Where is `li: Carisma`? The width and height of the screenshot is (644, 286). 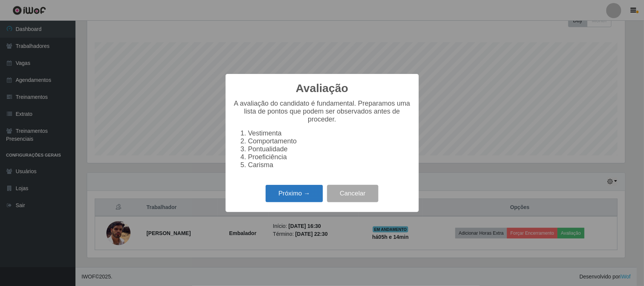 li: Carisma is located at coordinates (330, 165).